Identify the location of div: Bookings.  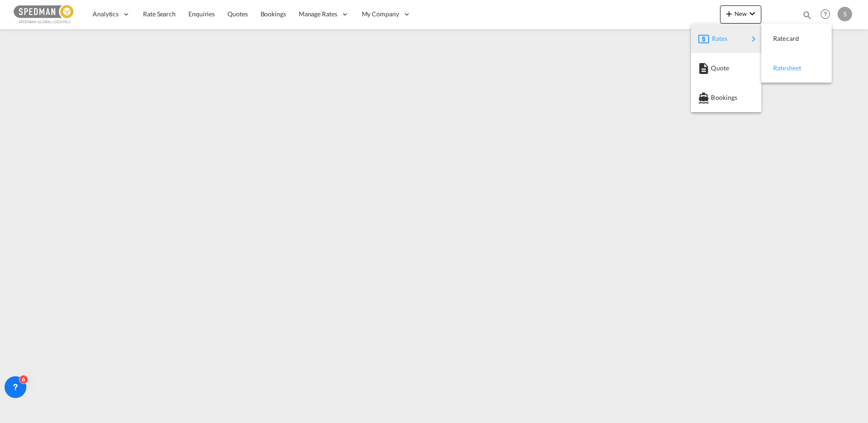
(726, 98).